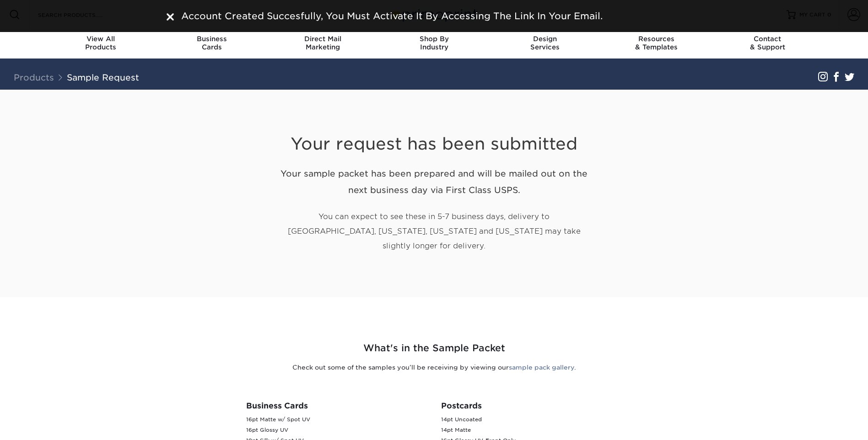 The width and height of the screenshot is (868, 440). I want to click on div: Products, so click(101, 43).